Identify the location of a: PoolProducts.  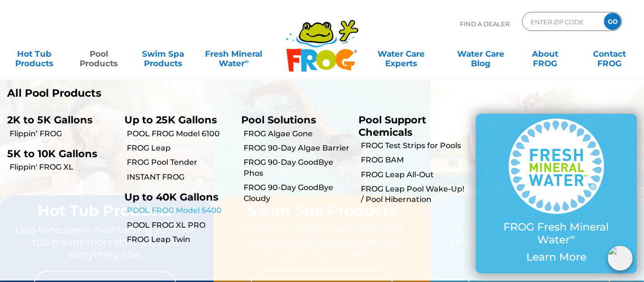
(99, 54).